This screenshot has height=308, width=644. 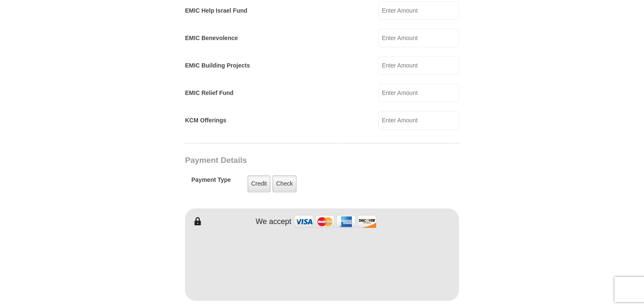 I want to click on label: EMIC Help Israel Fund, so click(x=216, y=10).